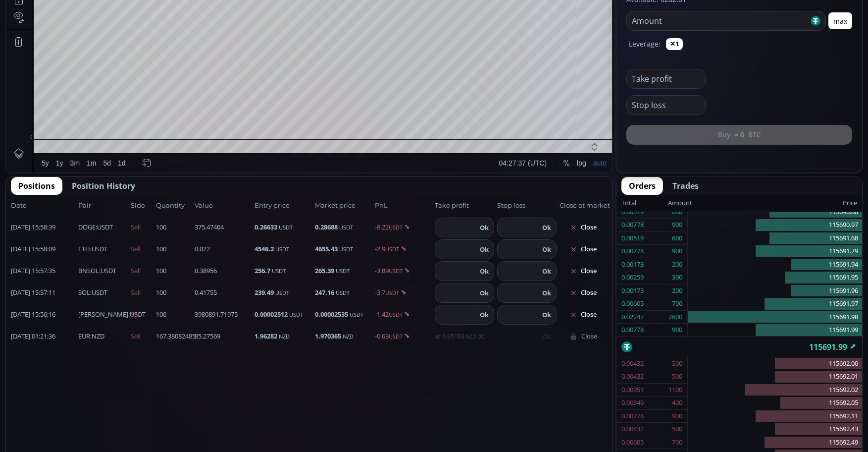 The width and height of the screenshot is (868, 452). What do you see at coordinates (517, 403) in the screenshot?
I see `button: 04:27:37 (UTC)` at bounding box center [517, 403].